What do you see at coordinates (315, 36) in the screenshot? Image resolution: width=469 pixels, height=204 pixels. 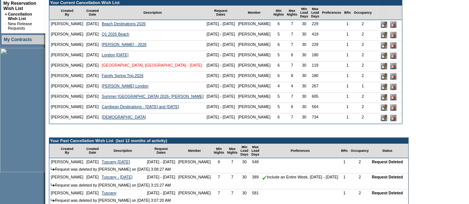 I see `td: 419` at bounding box center [315, 36].